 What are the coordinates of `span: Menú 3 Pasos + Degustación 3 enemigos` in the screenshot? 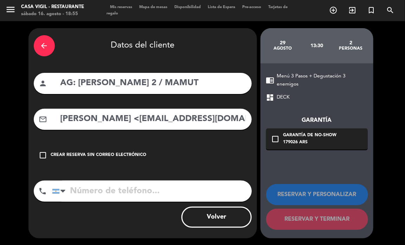 It's located at (323, 80).